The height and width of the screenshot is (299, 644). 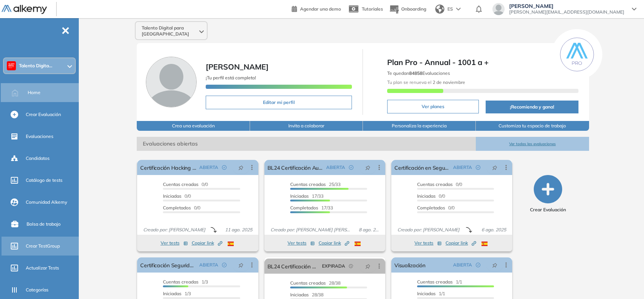 I want to click on img: arrow, so click(x=458, y=9).